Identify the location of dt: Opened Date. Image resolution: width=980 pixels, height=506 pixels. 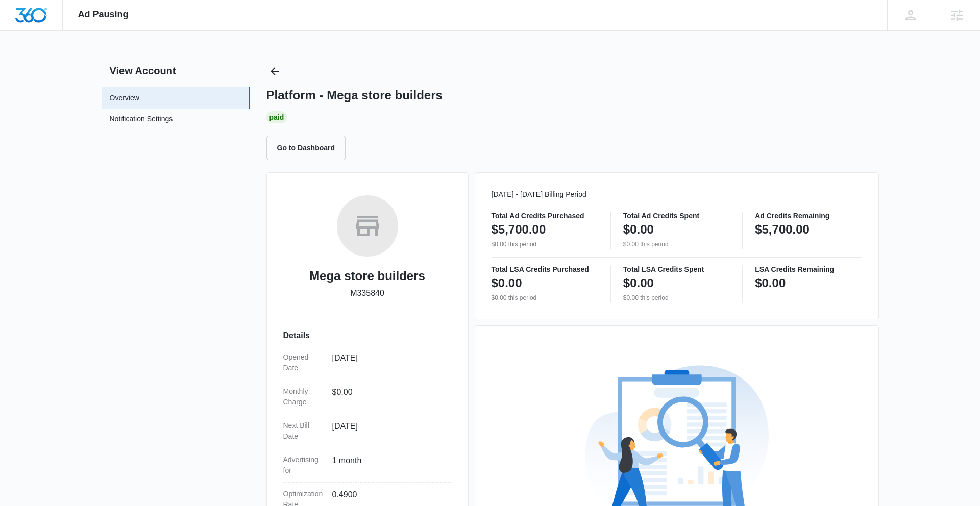
(304, 363).